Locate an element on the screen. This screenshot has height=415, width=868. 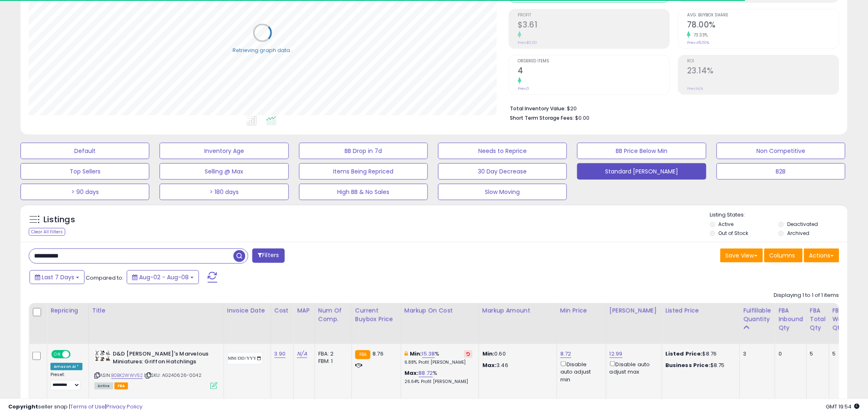
span: 2025-08-17 19:54 GMT is located at coordinates (843, 406).